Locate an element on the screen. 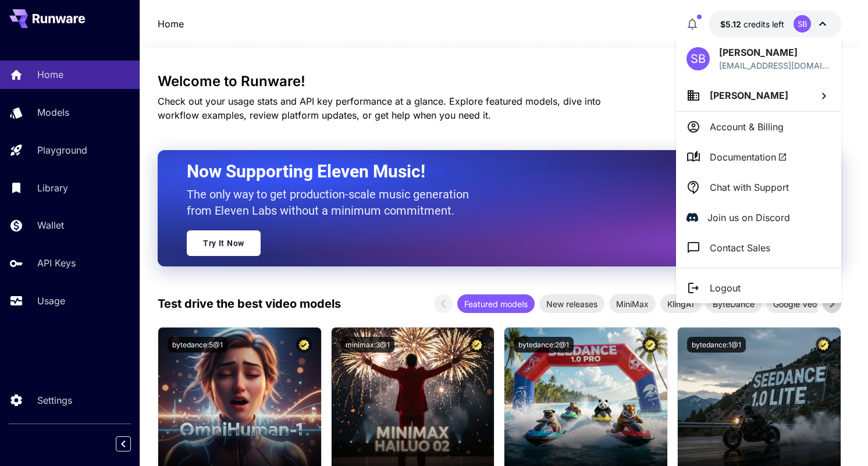  p: Contact Sales is located at coordinates (740, 248).